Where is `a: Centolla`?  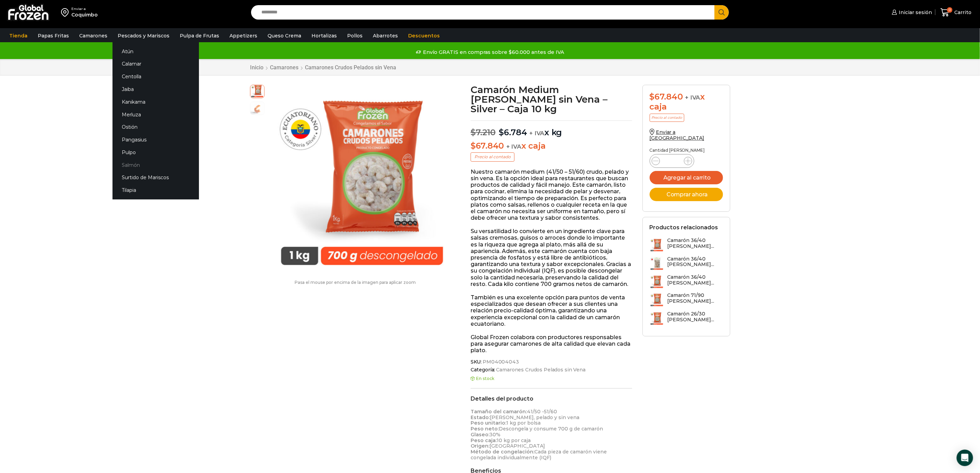
a: Centolla is located at coordinates (156, 76).